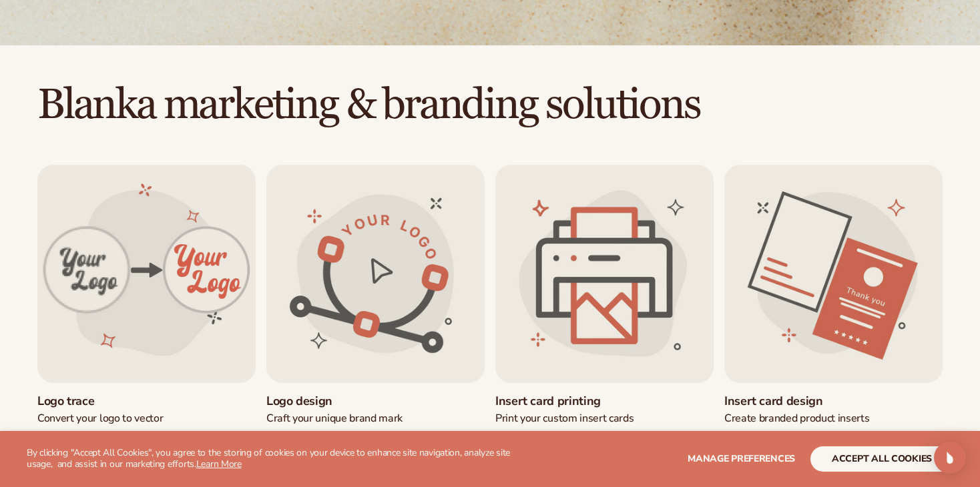 The width and height of the screenshot is (980, 487). What do you see at coordinates (273, 459) in the screenshot?
I see `p: By clicking "Accept All Cookies", you agree to the storing of cookies on your device to enhance s...` at bounding box center [273, 459].